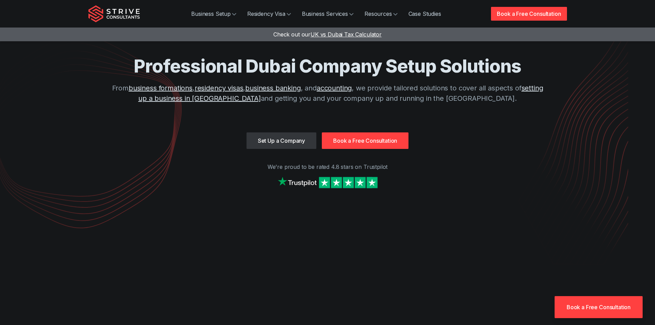 This screenshot has width=655, height=325. Describe the element at coordinates (327, 167) in the screenshot. I see `p: We're proud to be rated 4.8 stars on Trustpilot` at that location.